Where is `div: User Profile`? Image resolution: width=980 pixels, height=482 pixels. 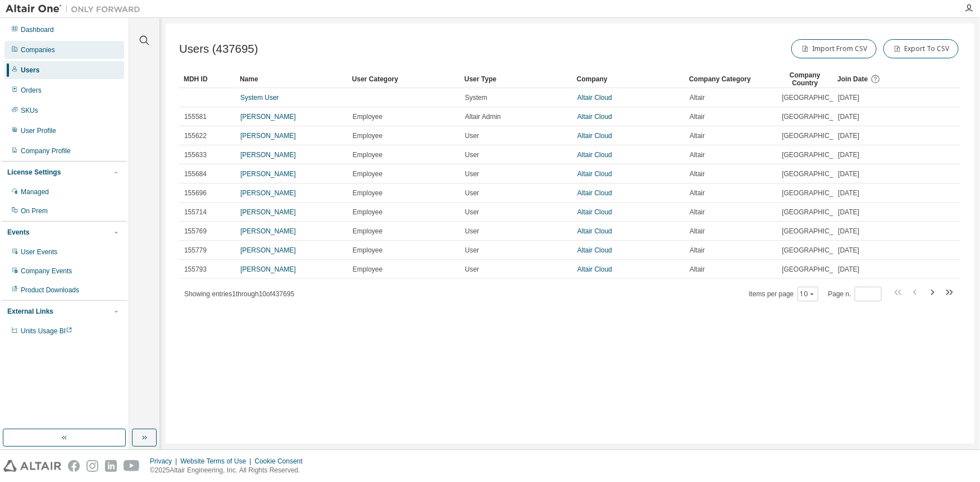
div: User Profile is located at coordinates (38, 130).